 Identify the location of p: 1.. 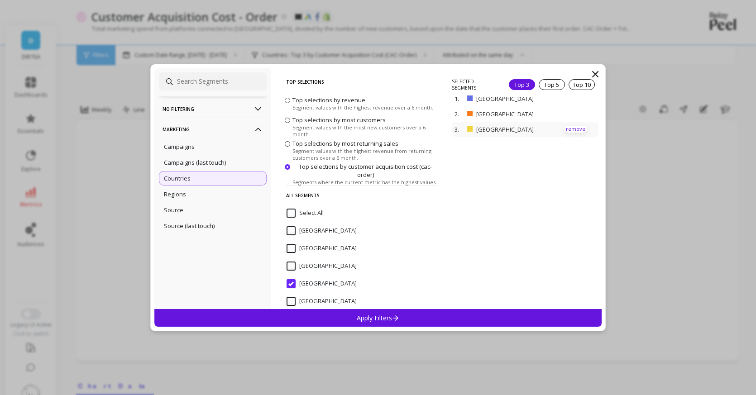
(459, 99).